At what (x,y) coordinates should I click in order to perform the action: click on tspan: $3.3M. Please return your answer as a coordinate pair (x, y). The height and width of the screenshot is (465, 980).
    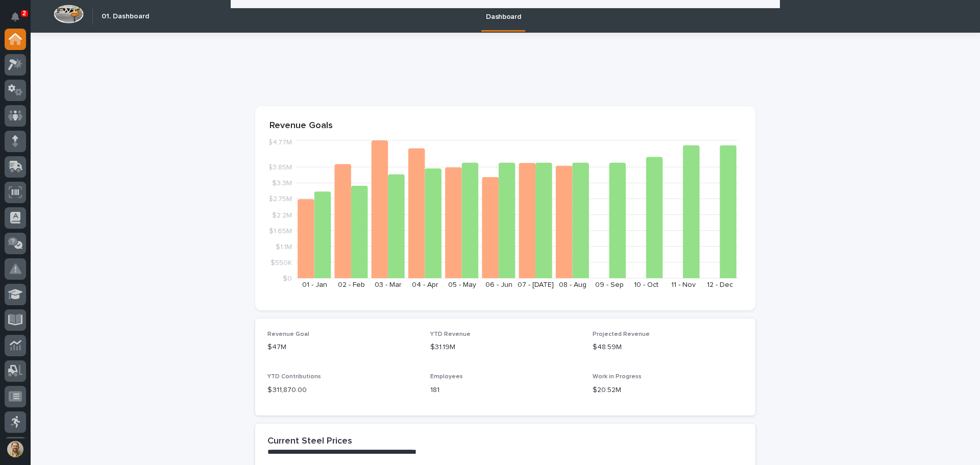
    Looking at the image, I should click on (281, 183).